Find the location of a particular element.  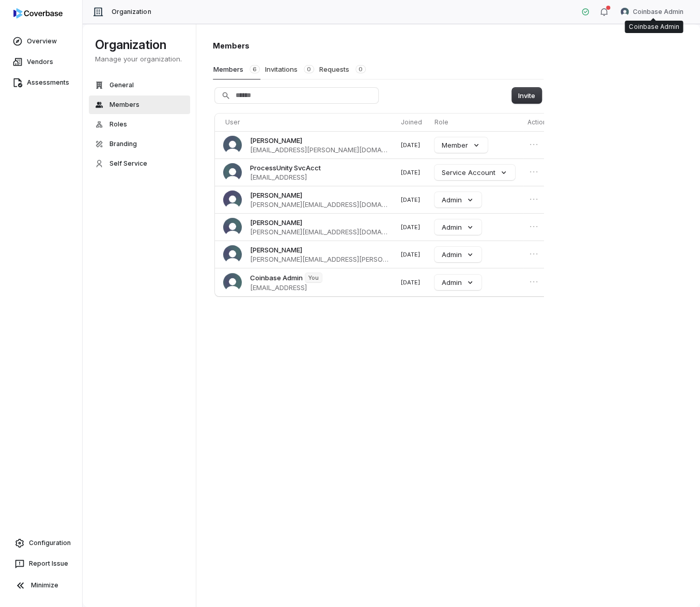

img: Coinbase Admin is located at coordinates (232, 282).